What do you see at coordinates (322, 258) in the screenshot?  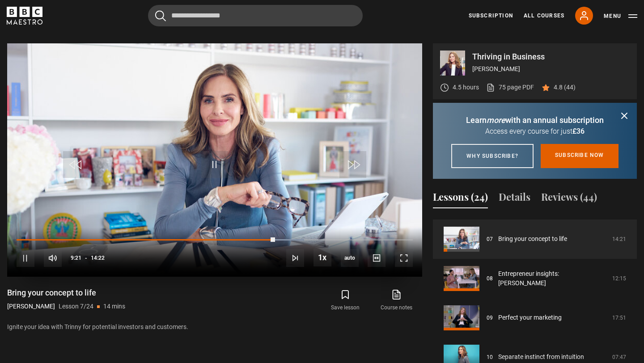 I see `button: Playback Rate` at bounding box center [322, 258].